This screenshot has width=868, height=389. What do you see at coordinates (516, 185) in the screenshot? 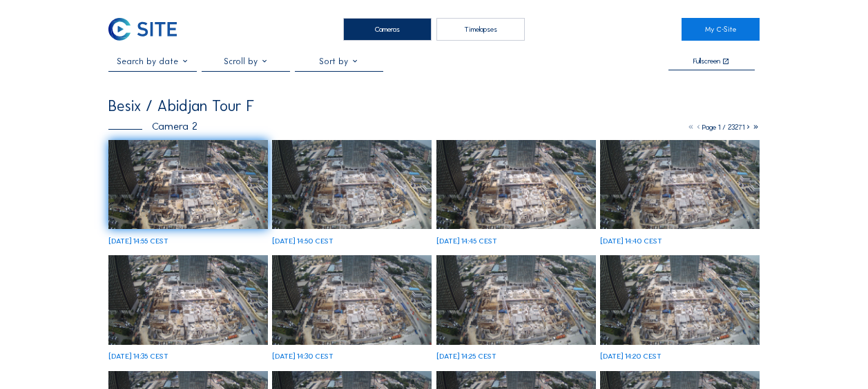
I see `img: image_53204139` at bounding box center [516, 185].